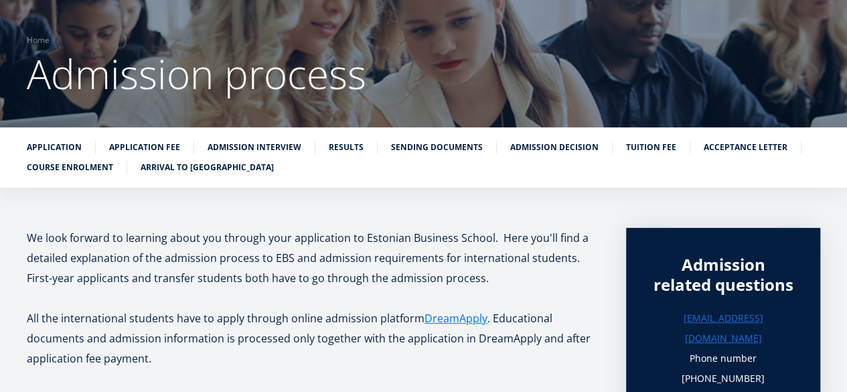  Describe the element at coordinates (54, 147) in the screenshot. I see `a: Application` at that location.